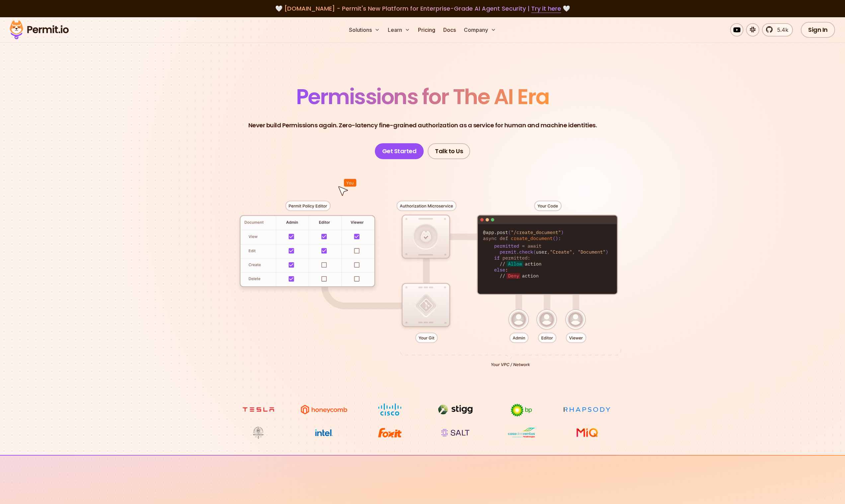 This screenshot has height=504, width=845. What do you see at coordinates (427, 30) in the screenshot?
I see `a: Pricing` at bounding box center [427, 30].